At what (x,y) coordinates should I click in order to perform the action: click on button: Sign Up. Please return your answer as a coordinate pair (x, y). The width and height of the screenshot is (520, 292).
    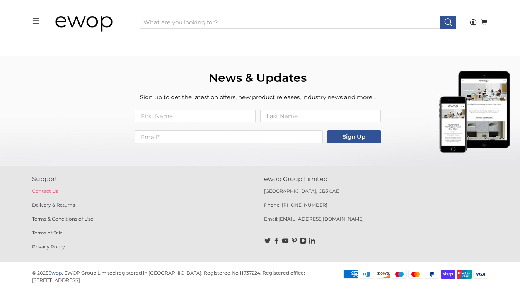
    Looking at the image, I should click on (354, 137).